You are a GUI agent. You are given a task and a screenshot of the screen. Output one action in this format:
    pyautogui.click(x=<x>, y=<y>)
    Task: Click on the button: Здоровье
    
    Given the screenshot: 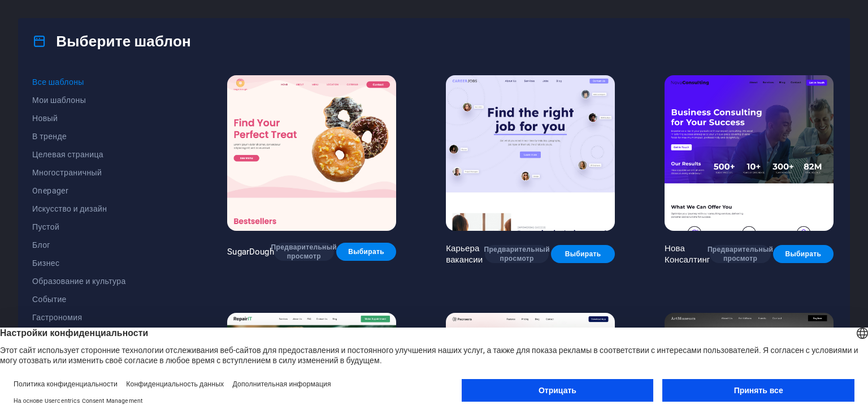 What is the action you would take?
    pyautogui.click(x=105, y=335)
    